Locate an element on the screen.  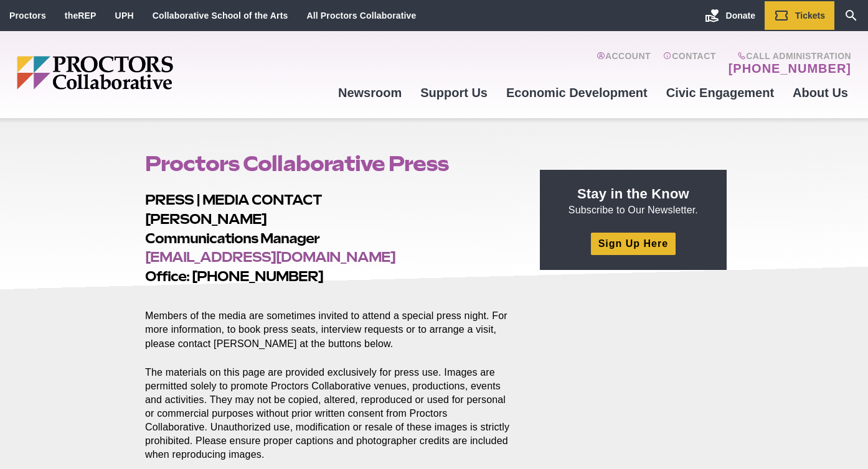
a: Tickets is located at coordinates (799, 16).